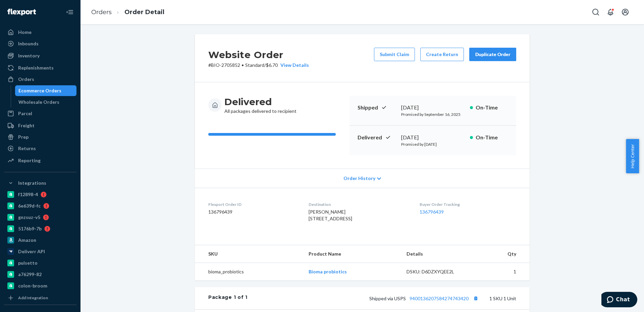  Describe the element at coordinates (439, 299) in the screenshot. I see `a: 9400136207584274743420` at that location.